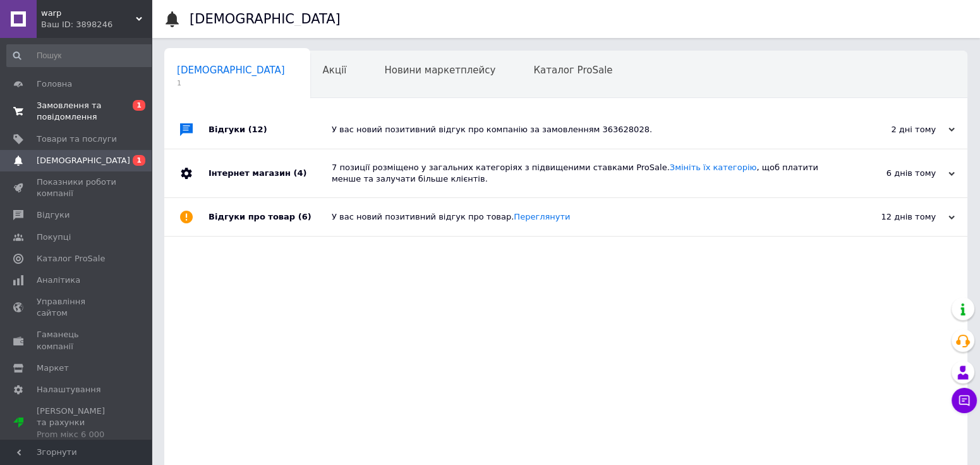 This screenshot has width=980, height=465. Describe the element at coordinates (304, 216) in the screenshot. I see `span: (6)` at that location.